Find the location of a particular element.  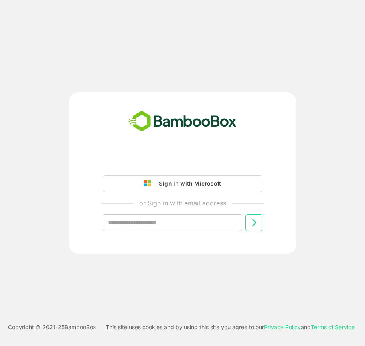

a: Terms of Service is located at coordinates (332, 327).